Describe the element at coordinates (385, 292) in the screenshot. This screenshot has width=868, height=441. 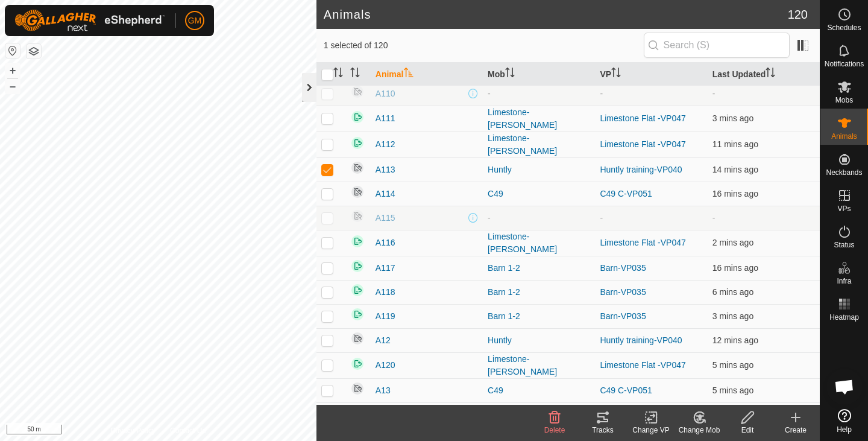
I see `span: A118` at that location.